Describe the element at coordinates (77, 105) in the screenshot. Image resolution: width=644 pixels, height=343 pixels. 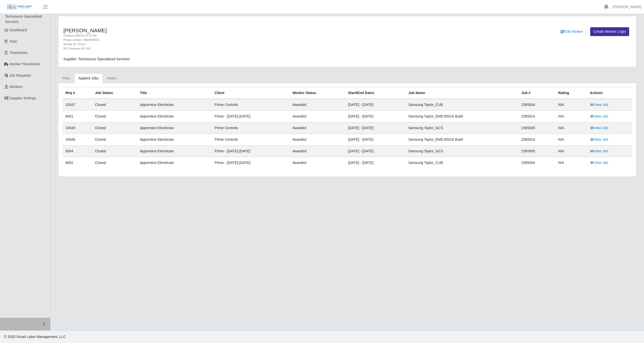
I see `td: 10047` at that location.